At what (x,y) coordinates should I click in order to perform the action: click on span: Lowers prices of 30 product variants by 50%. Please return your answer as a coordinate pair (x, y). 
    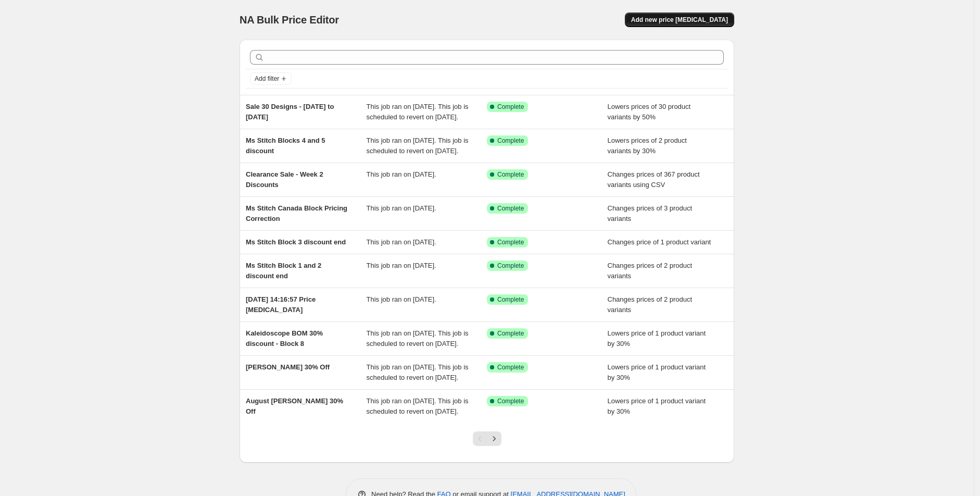
    Looking at the image, I should click on (649, 112).